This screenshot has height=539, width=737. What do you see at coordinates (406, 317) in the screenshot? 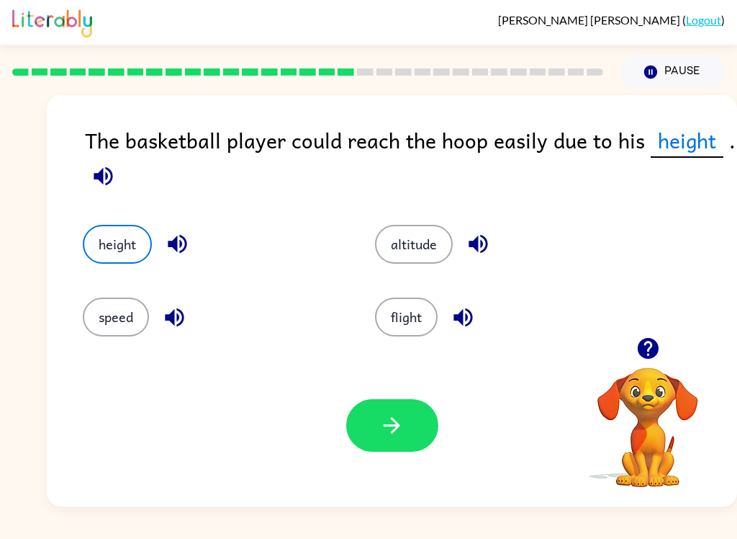
I see `button: flight` at bounding box center [406, 317].